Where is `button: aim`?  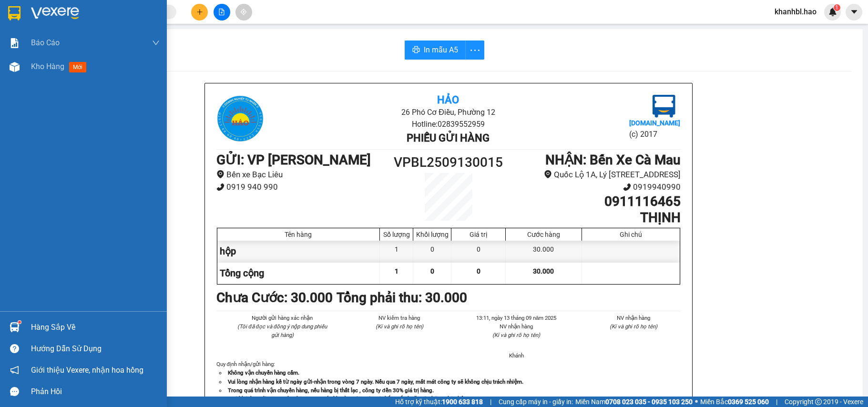 button: aim is located at coordinates (243, 12).